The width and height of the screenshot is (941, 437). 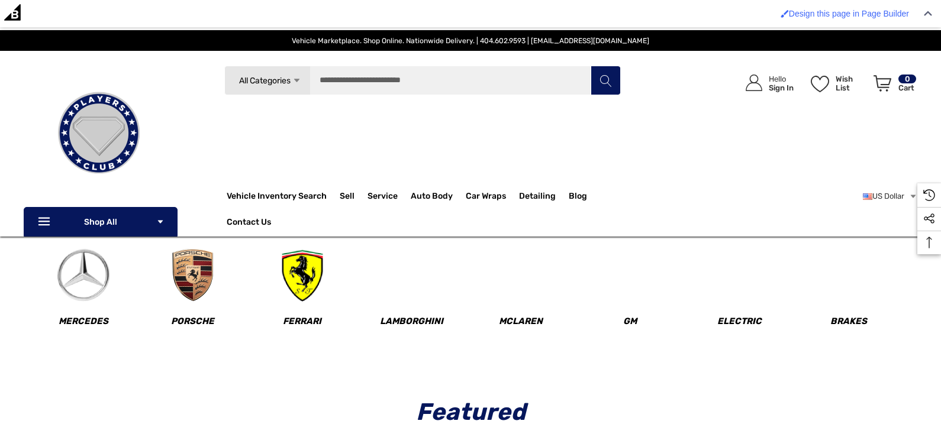 I want to click on a: Auto Body, so click(x=438, y=196).